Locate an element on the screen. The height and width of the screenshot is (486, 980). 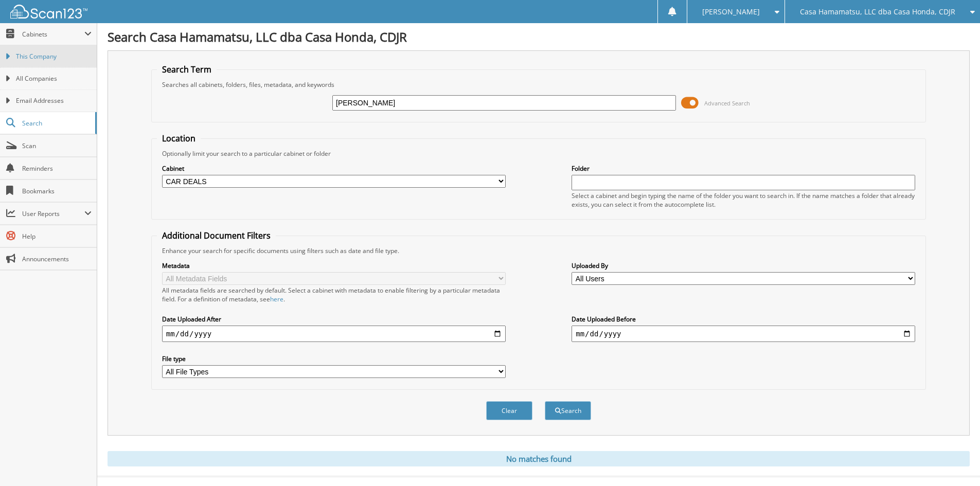
span: Help is located at coordinates (57, 236).